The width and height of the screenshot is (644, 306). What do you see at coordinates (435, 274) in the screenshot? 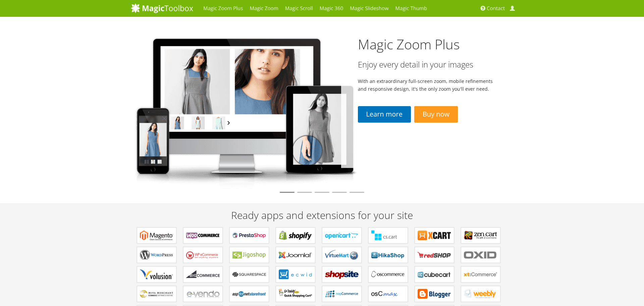
I see `b: Plugins for CubeCart` at bounding box center [435, 274].